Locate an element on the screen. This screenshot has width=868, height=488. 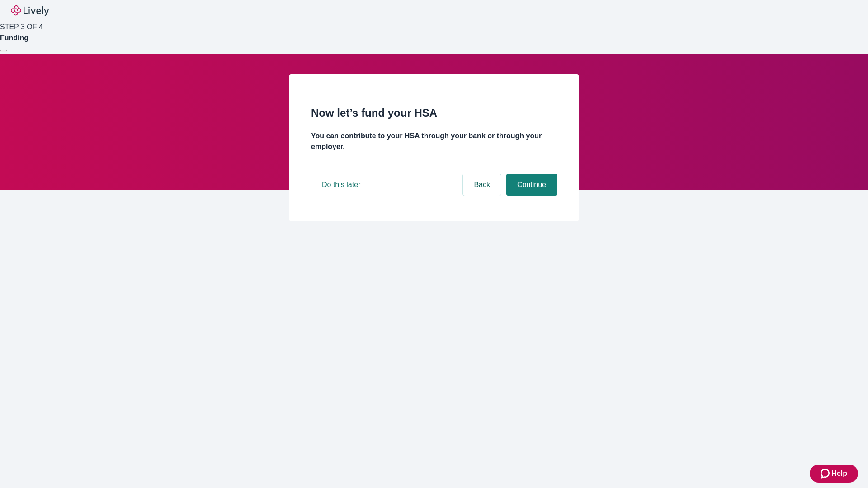
button: Back is located at coordinates (482, 185).